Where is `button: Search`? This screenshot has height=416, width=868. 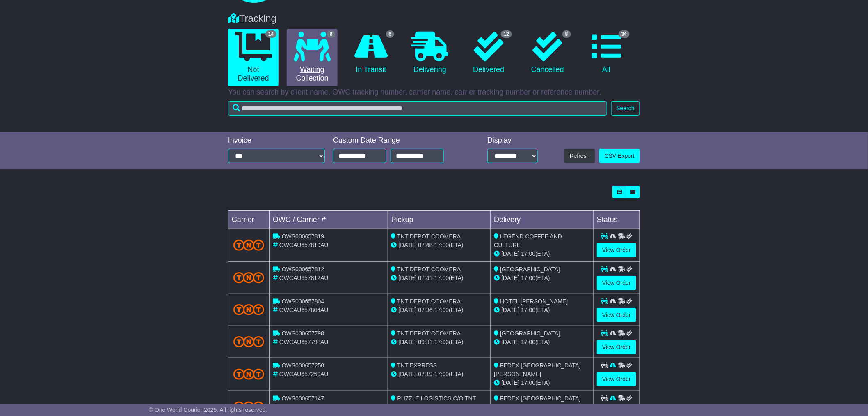
button: Search is located at coordinates (626, 108).